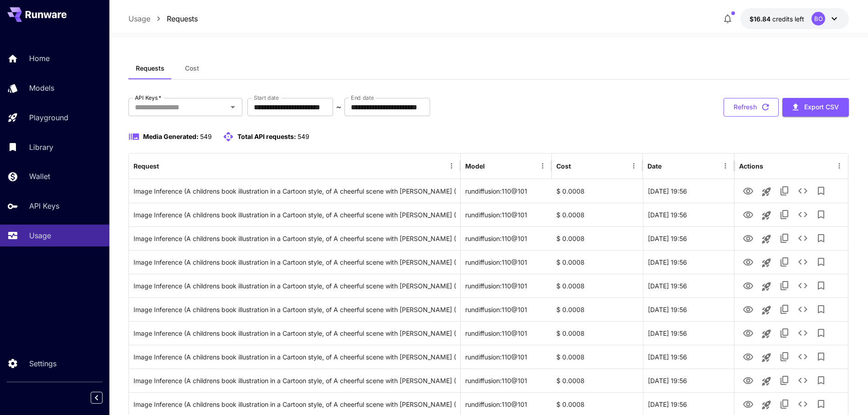 Image resolution: width=868 pixels, height=415 pixels. What do you see at coordinates (475, 166) in the screenshot?
I see `div: Model` at bounding box center [475, 166].